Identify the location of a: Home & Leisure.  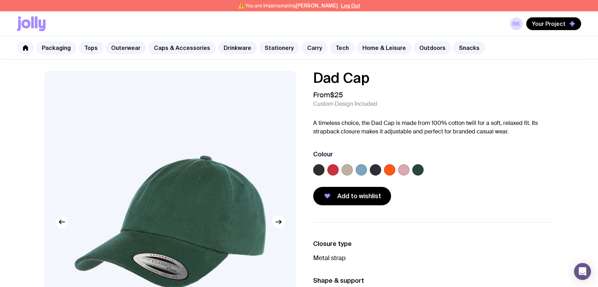
(384, 48).